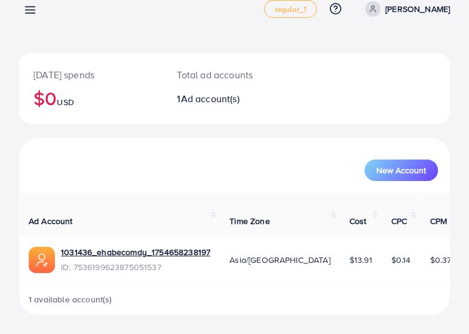 This screenshot has height=334, width=469. Describe the element at coordinates (136, 267) in the screenshot. I see `span: ID: 7536199623875051537` at that location.